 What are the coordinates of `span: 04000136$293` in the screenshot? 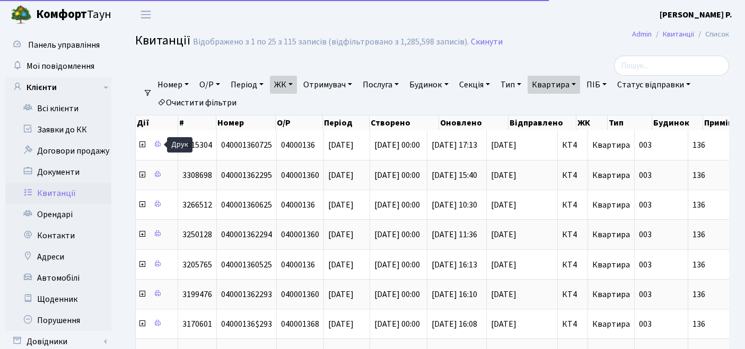 It's located at (247, 324).